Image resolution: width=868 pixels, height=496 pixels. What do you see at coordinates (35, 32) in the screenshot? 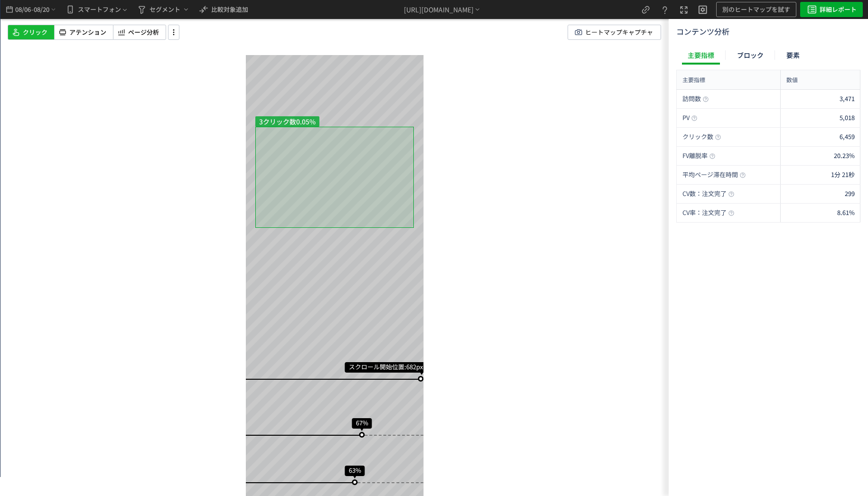
I see `span: クリック` at bounding box center [35, 32].